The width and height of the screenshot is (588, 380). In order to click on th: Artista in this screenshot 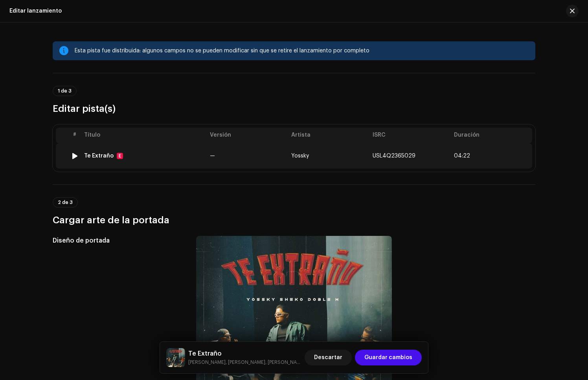, I will do `click(328, 135)`.